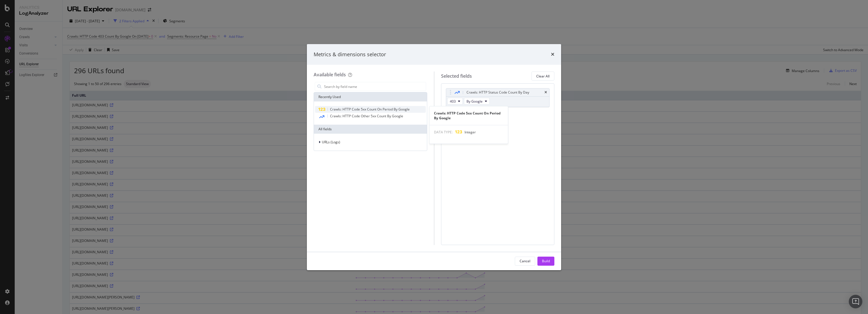 This screenshot has width=868, height=314. I want to click on span: DATA TYPE:, so click(443, 132).